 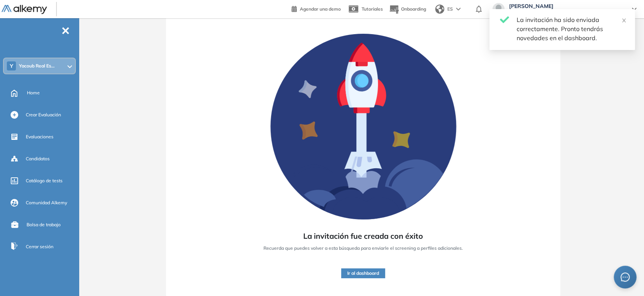 I want to click on span: Agendar una demo, so click(x=320, y=9).